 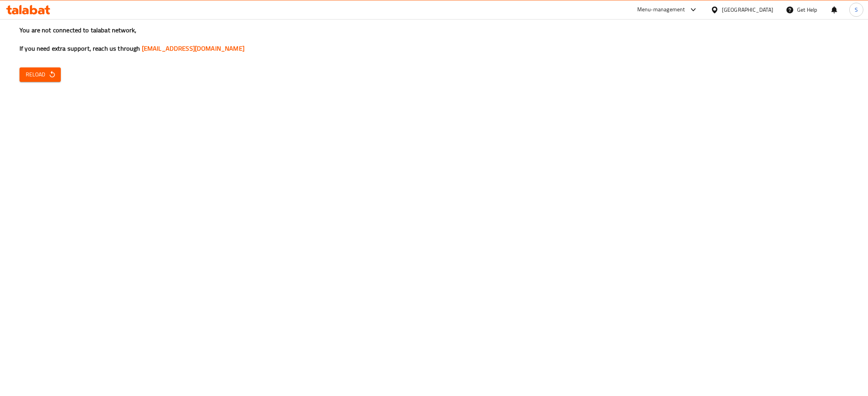 I want to click on span: Reload, so click(x=40, y=75).